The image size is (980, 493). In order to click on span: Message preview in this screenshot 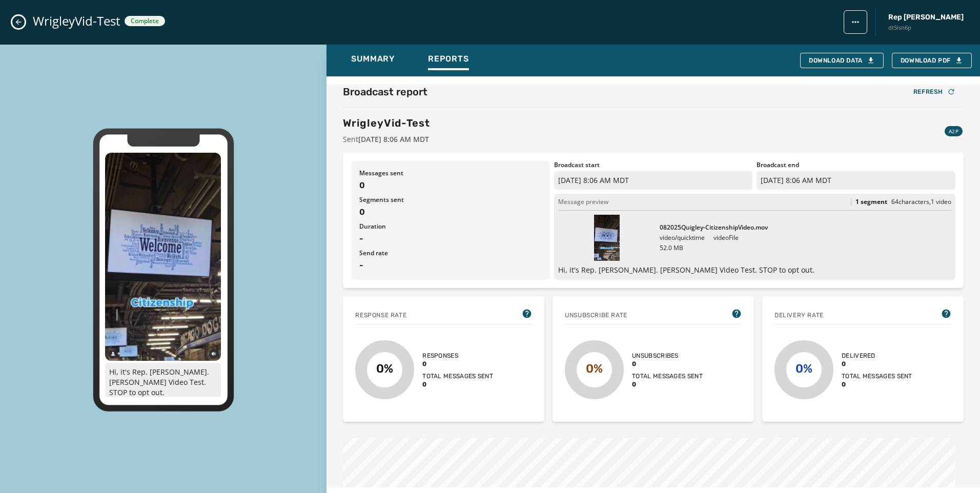, I will do `click(583, 202)`.